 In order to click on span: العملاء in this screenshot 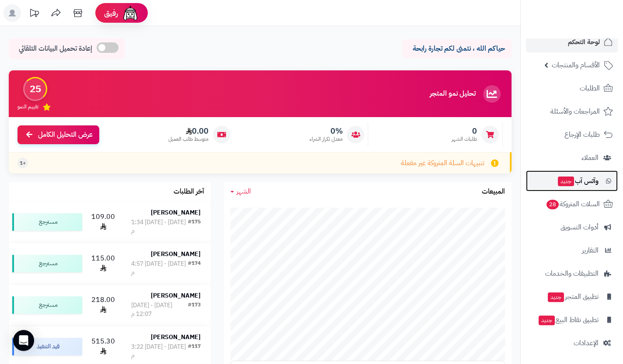, I will do `click(590, 158)`.